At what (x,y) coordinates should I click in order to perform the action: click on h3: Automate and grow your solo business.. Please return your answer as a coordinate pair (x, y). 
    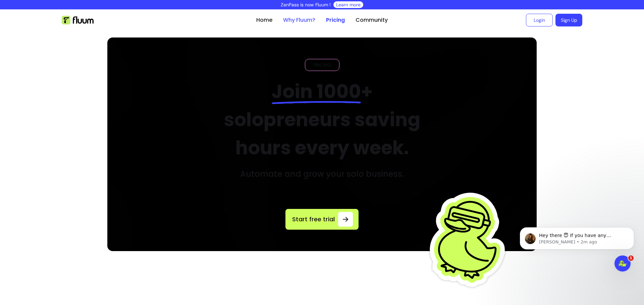
    Looking at the image, I should click on (322, 174).